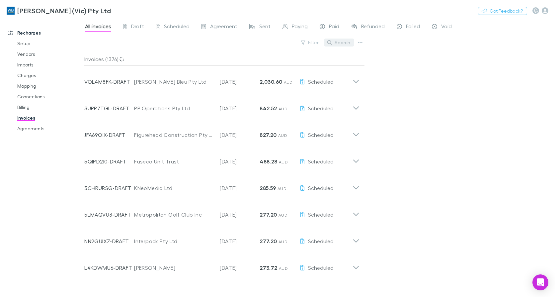 The image size is (555, 297). I want to click on img: William Buck (Vic) Pty Ltd's Logo, so click(11, 11).